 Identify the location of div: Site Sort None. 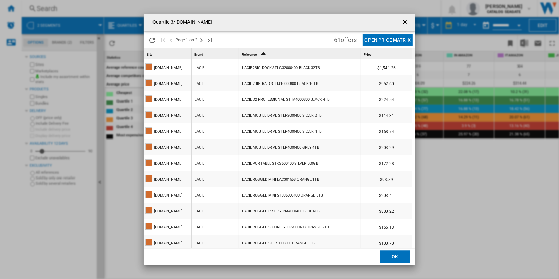
(168, 53).